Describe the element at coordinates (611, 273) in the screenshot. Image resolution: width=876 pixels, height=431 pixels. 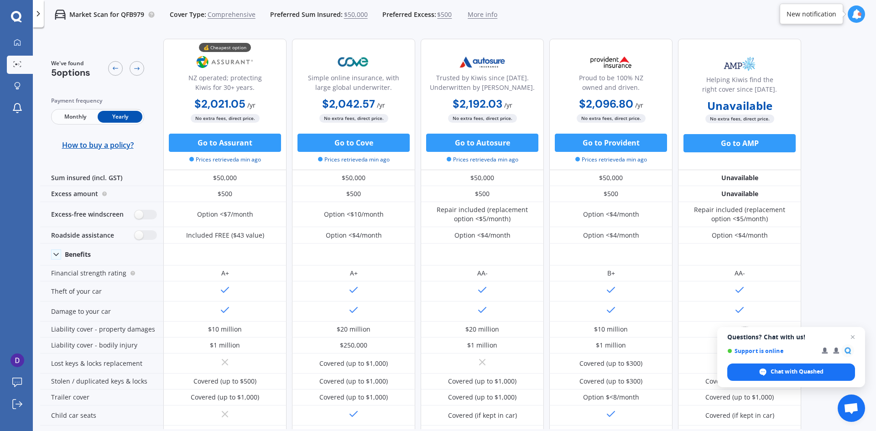
I see `div: B+` at that location.